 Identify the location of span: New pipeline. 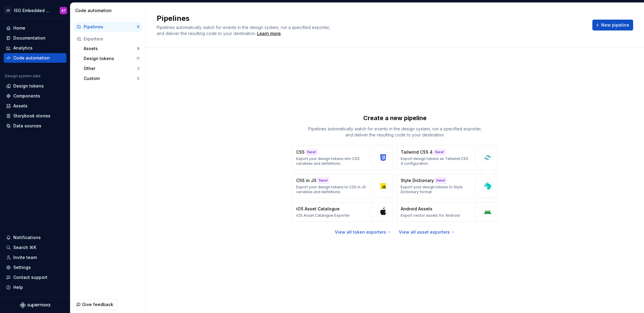
(615, 25).